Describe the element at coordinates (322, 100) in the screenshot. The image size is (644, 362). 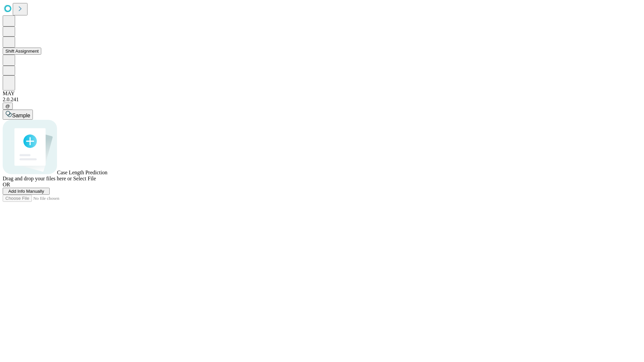
I see `div: 2.0.241` at that location.